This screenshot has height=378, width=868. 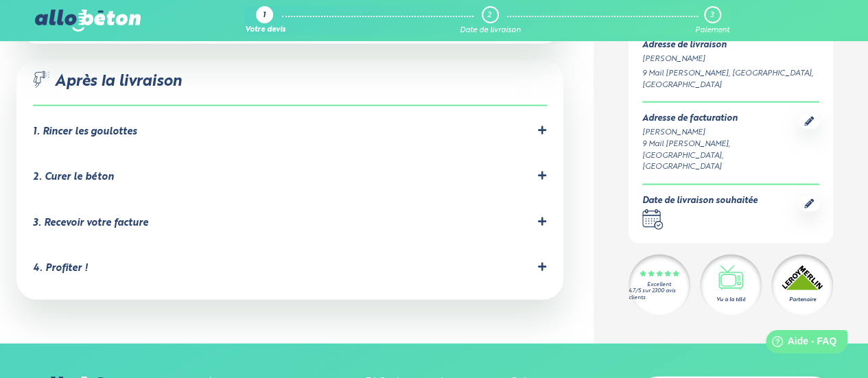 I want to click on a: 2 Date de livraison, so click(x=490, y=21).